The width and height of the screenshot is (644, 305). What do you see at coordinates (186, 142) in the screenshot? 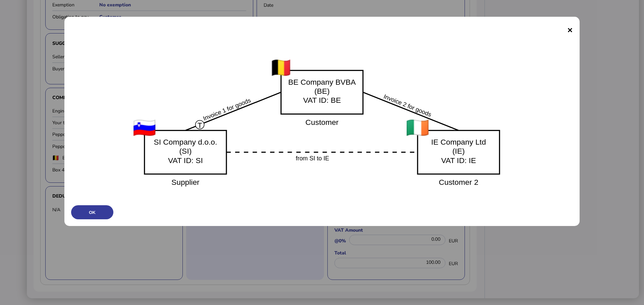
I see `text: SI Company d.o.o.` at bounding box center [186, 142].